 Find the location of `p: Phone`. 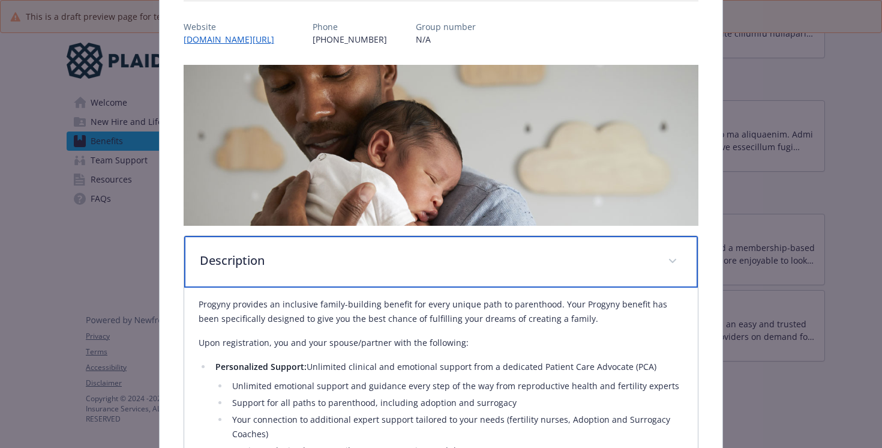

p: Phone is located at coordinates (350, 26).